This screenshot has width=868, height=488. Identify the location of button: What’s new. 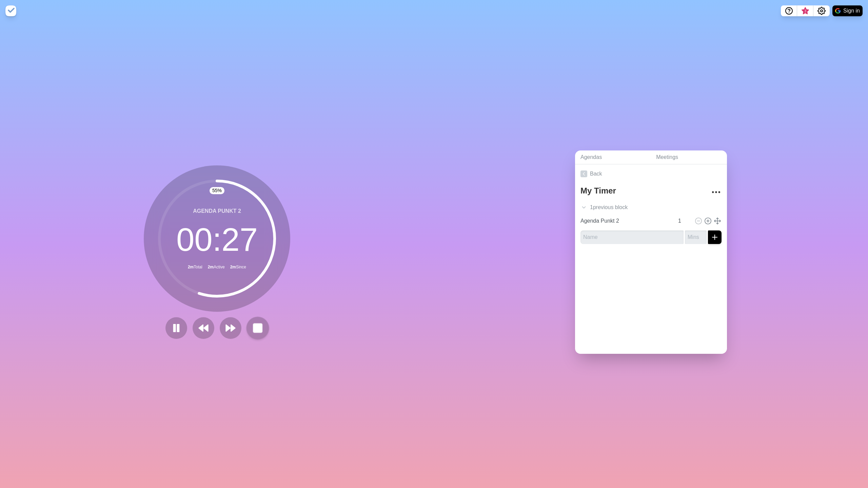
(806, 11).